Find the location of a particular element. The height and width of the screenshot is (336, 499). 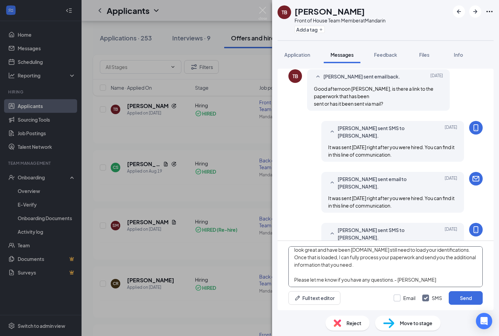

span: Move to stage is located at coordinates (416, 323).